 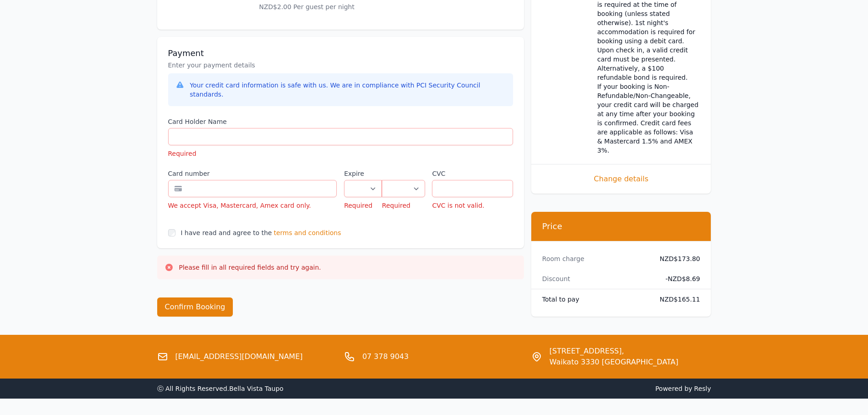 I want to click on p: CVC is not valid., so click(x=472, y=205).